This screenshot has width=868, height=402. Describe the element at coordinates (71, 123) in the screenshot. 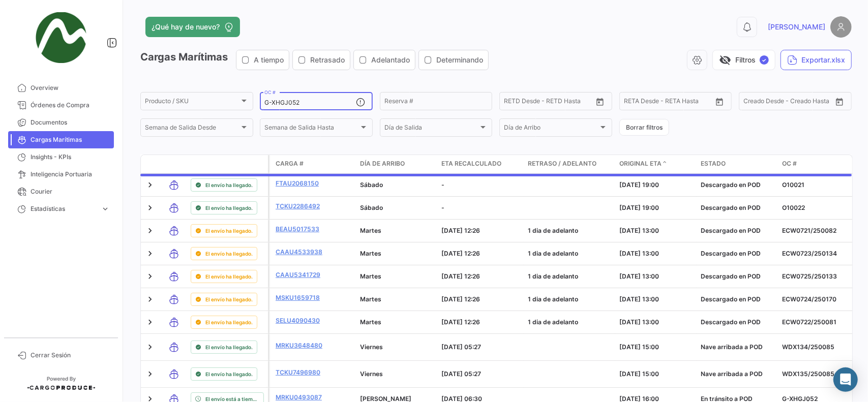

I see `span: Documentos` at that location.